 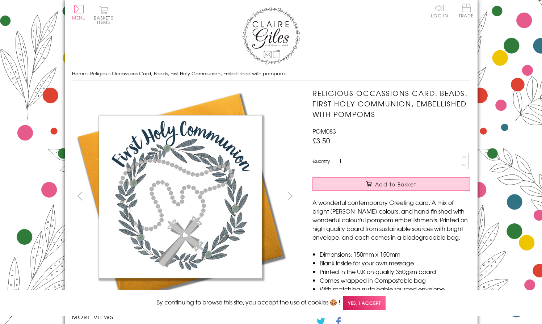 What do you see at coordinates (321, 141) in the screenshot?
I see `span: £3.50` at bounding box center [321, 141].